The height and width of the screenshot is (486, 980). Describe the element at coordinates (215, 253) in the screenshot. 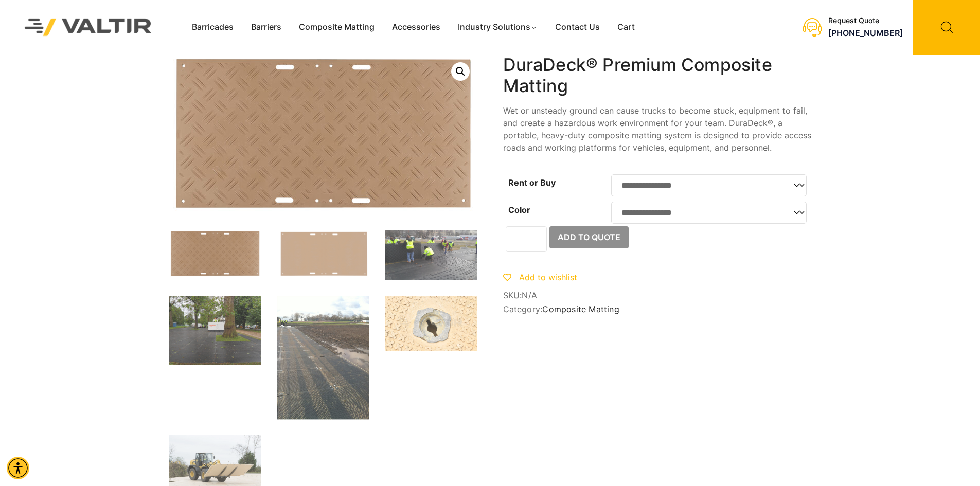

I see `img: DuraDeck-rugged-w-hand-holds.jpg` at that location.